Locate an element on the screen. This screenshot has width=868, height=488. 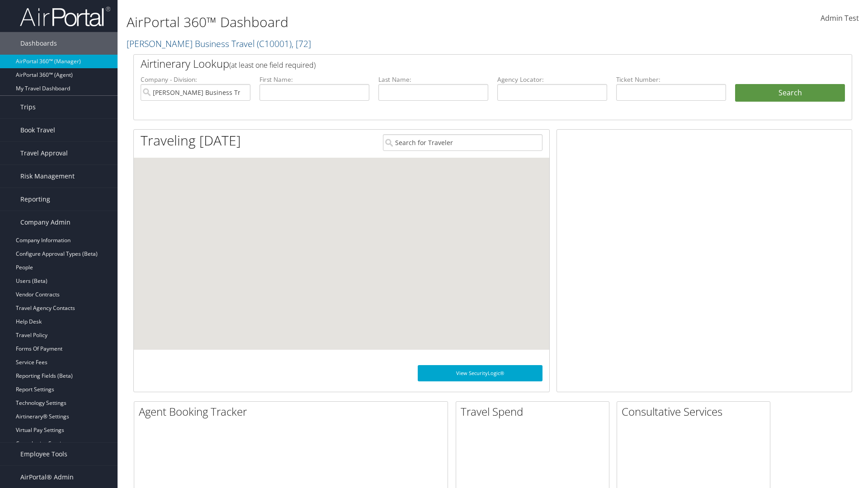
h2: Agent Booking Tracker is located at coordinates (292, 412).